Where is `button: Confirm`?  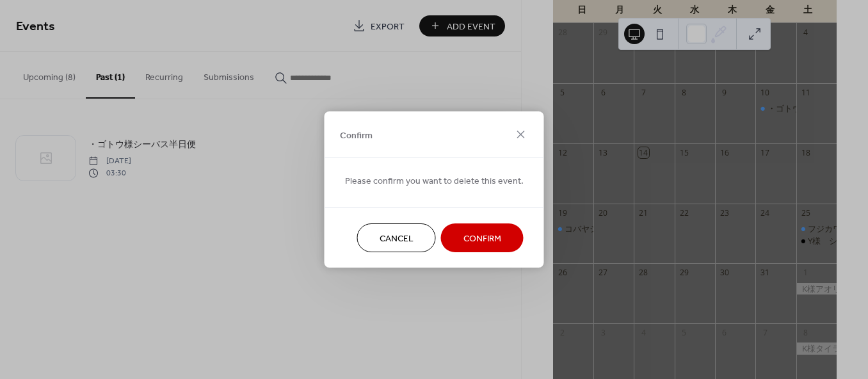
button: Confirm is located at coordinates (482, 238).